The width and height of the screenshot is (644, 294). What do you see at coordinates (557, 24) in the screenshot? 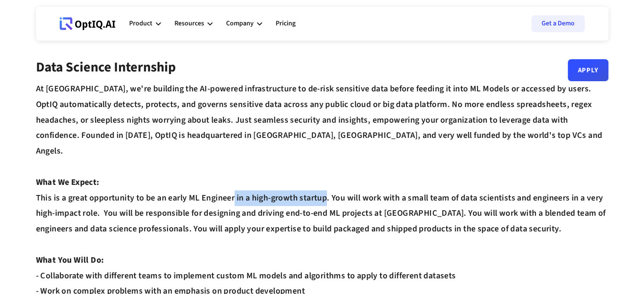
I see `a: Get a Demo` at bounding box center [557, 24].